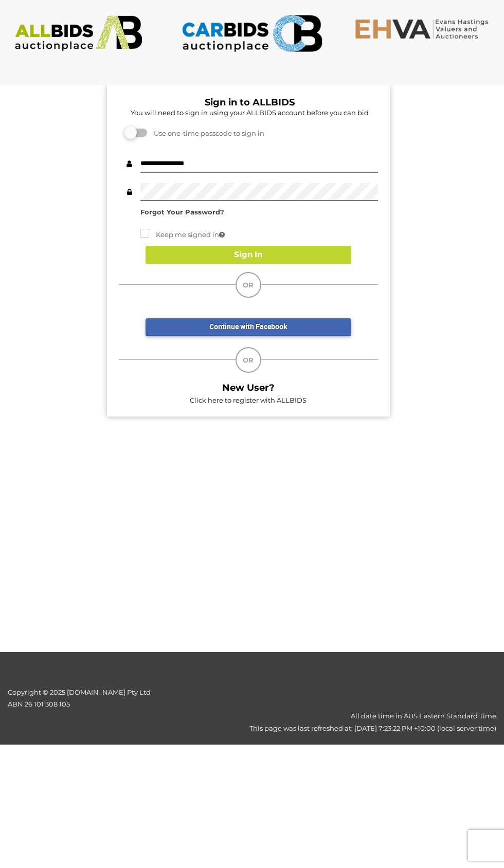 This screenshot has height=868, width=504. I want to click on b: Sign in to ALLBIDS, so click(249, 102).